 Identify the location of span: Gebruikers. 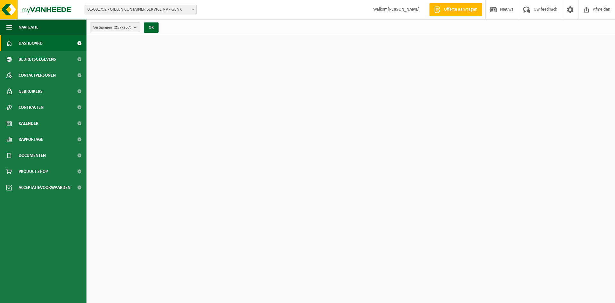
(30, 91).